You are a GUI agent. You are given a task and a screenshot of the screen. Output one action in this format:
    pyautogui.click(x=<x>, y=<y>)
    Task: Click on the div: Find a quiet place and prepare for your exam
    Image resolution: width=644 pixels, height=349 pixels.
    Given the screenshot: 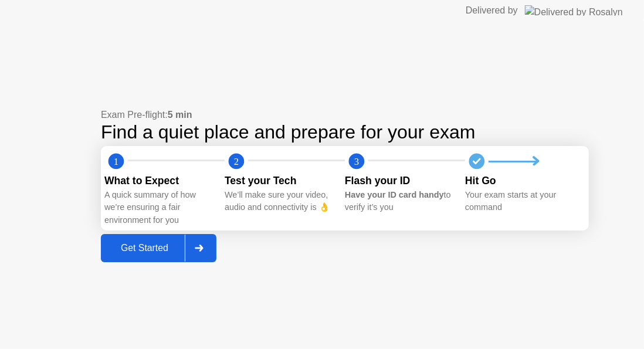 What is the action you would take?
    pyautogui.click(x=345, y=132)
    